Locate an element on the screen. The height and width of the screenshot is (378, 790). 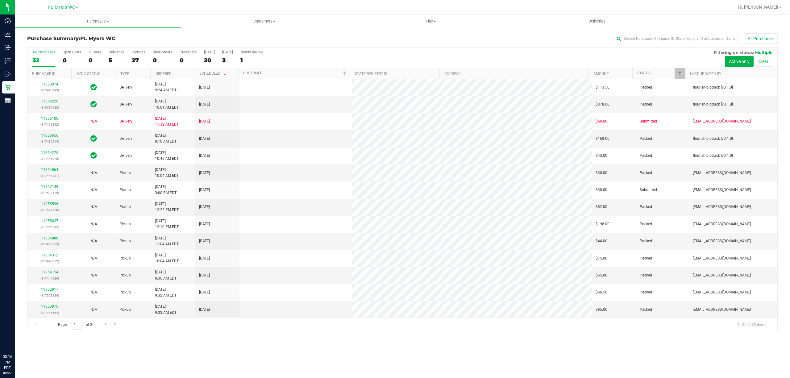
span: Multiple is located at coordinates (763, 52).